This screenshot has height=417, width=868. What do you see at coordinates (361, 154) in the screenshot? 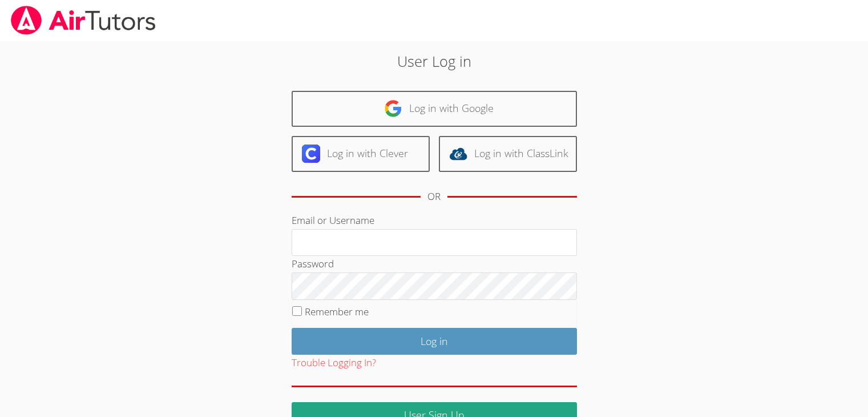
I see `a: Log in with Clever` at bounding box center [361, 154].